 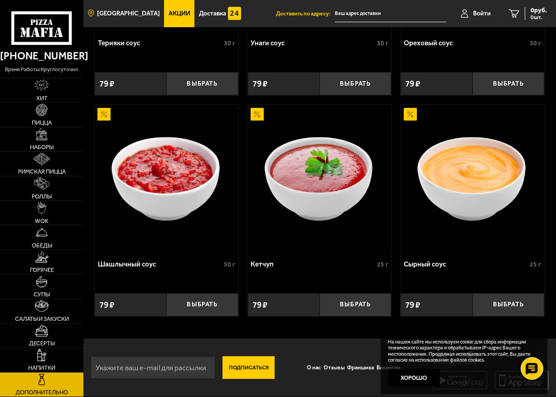 I want to click on a: Франшиза, so click(x=361, y=368).